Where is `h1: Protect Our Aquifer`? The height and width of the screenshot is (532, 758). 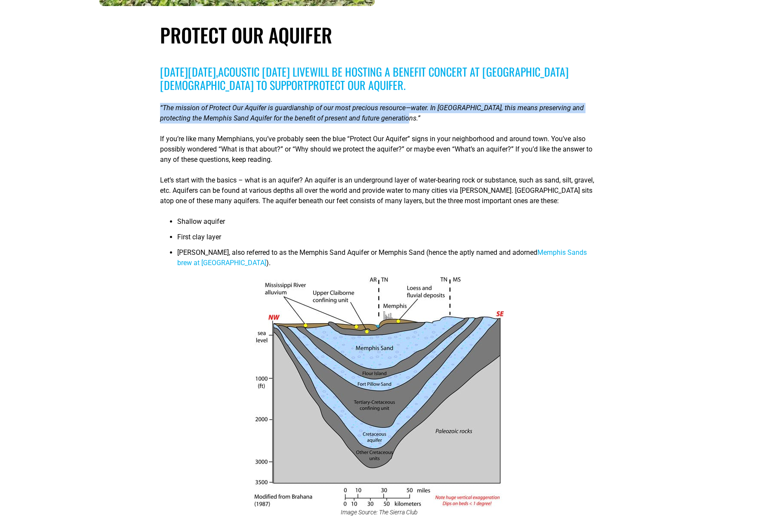 h1: Protect Our Aquifer is located at coordinates (379, 35).